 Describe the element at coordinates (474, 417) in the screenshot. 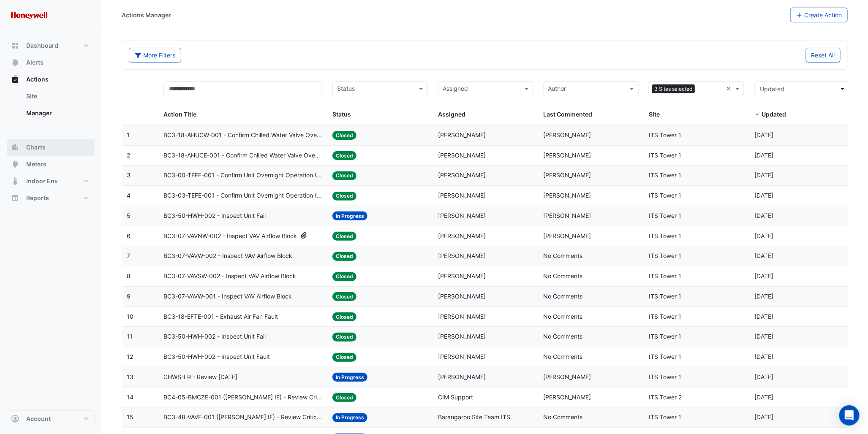

I see `span: Barangaroo Site Team ITS` at that location.